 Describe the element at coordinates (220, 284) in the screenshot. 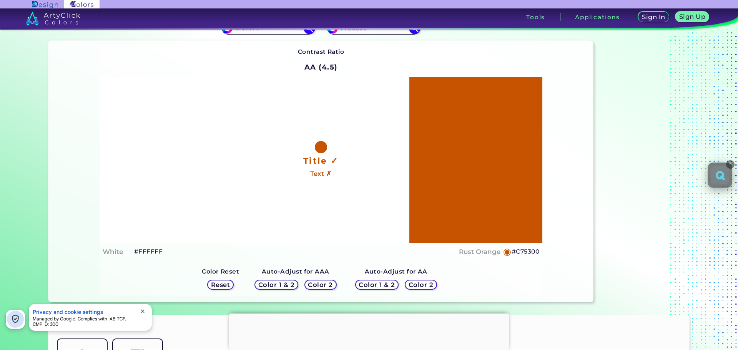

I see `h5: Reset` at that location.